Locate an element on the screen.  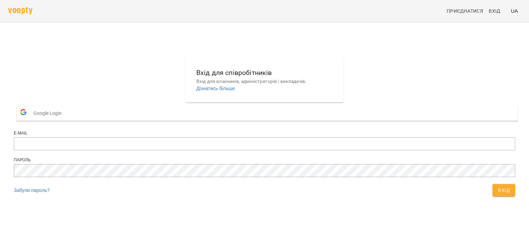
img: voopty.png is located at coordinates (20, 11).